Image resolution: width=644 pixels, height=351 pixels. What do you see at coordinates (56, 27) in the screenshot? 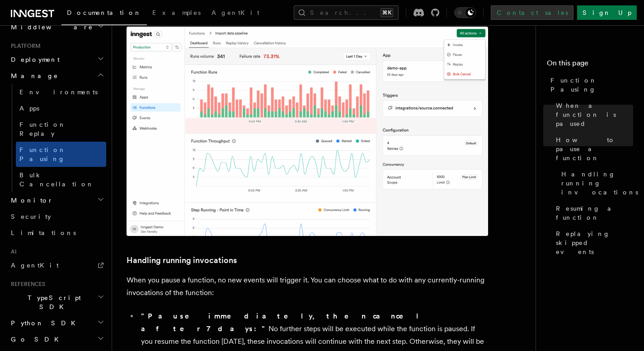
I see `button: Middleware` at bounding box center [56, 27].